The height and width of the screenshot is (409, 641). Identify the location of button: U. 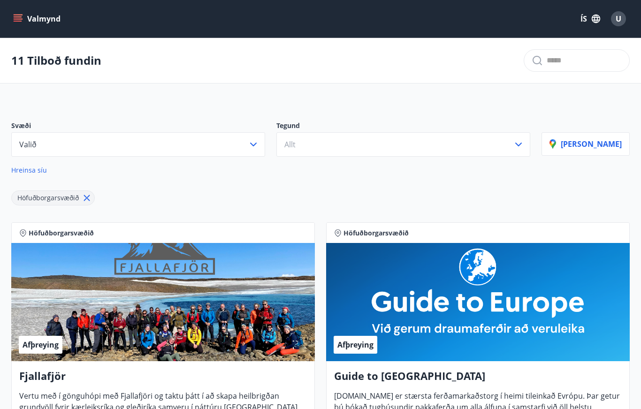
(619, 19).